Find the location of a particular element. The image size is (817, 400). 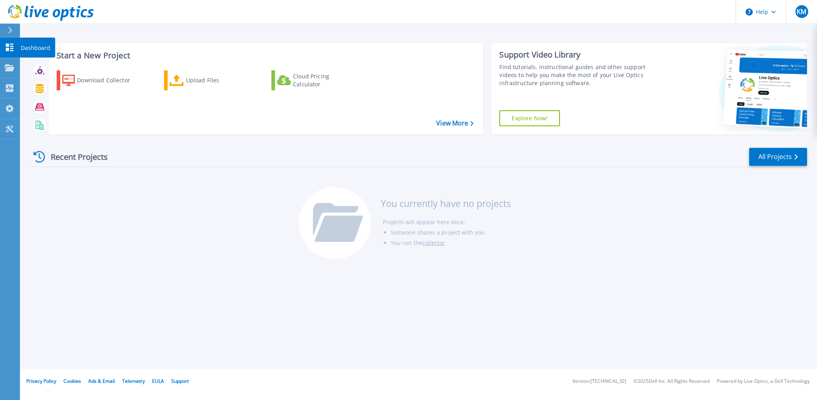

h3: You currently have no projects is located at coordinates (446, 203).